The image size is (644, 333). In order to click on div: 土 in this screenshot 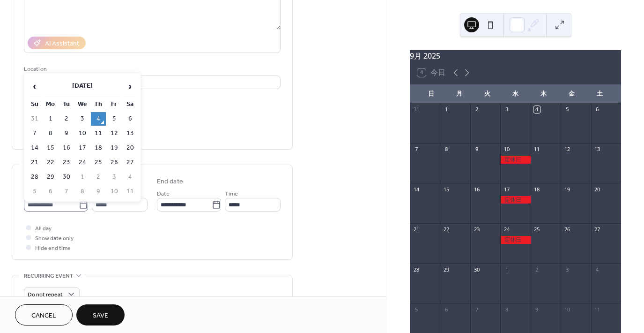, I will do `click(599, 94)`.